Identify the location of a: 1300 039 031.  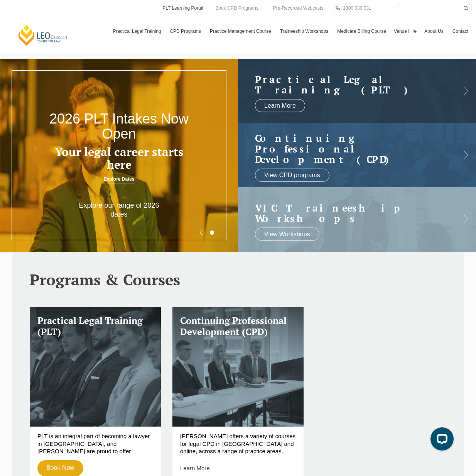
(357, 9).